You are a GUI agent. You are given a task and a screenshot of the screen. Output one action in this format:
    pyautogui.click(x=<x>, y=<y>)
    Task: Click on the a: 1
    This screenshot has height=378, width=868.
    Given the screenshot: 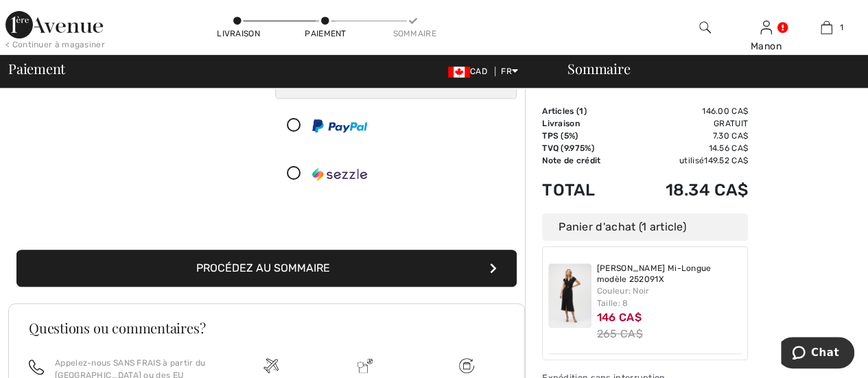 What is the action you would take?
    pyautogui.click(x=826, y=27)
    